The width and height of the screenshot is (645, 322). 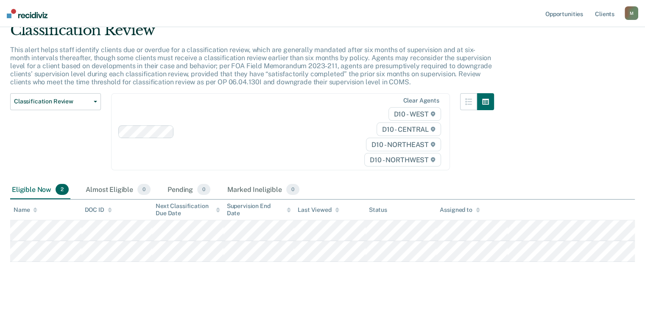 I want to click on div: Name, so click(x=25, y=210).